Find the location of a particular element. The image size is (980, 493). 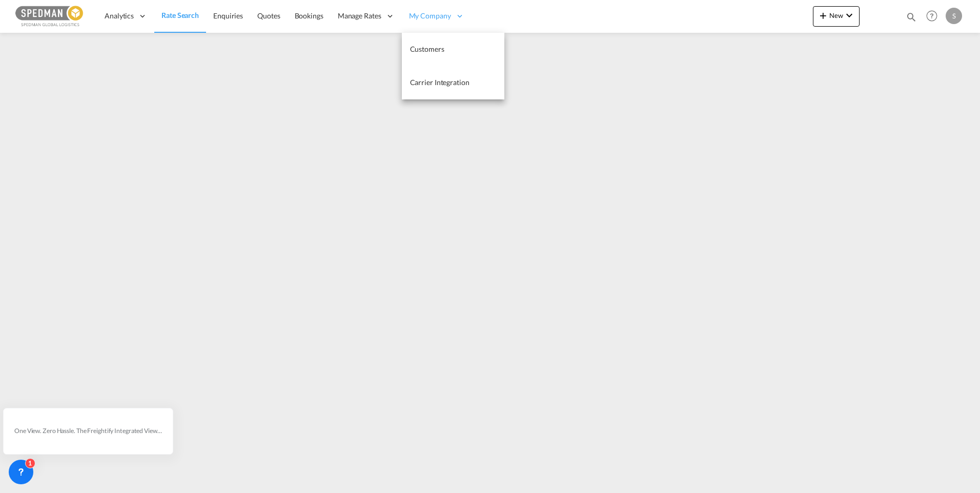

span: Help is located at coordinates (932, 16).